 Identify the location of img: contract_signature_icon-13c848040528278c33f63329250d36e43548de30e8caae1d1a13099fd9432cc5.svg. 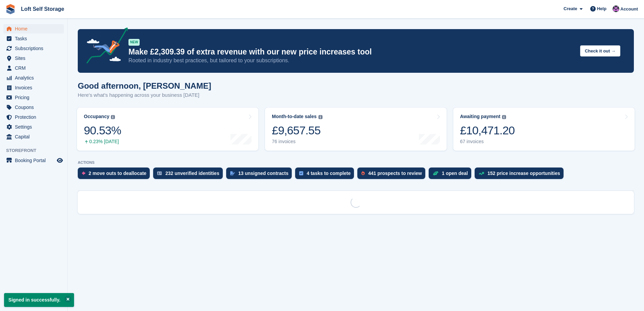
(233, 173).